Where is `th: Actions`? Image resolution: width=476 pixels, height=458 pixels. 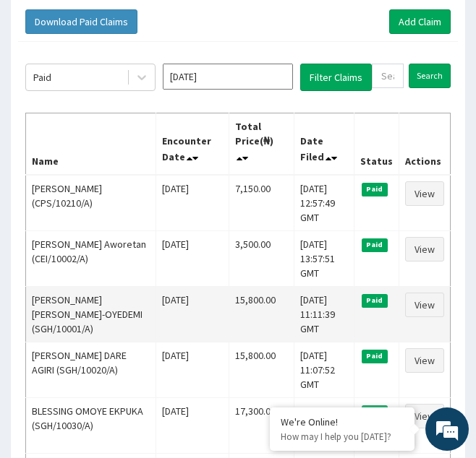 th: Actions is located at coordinates (424, 144).